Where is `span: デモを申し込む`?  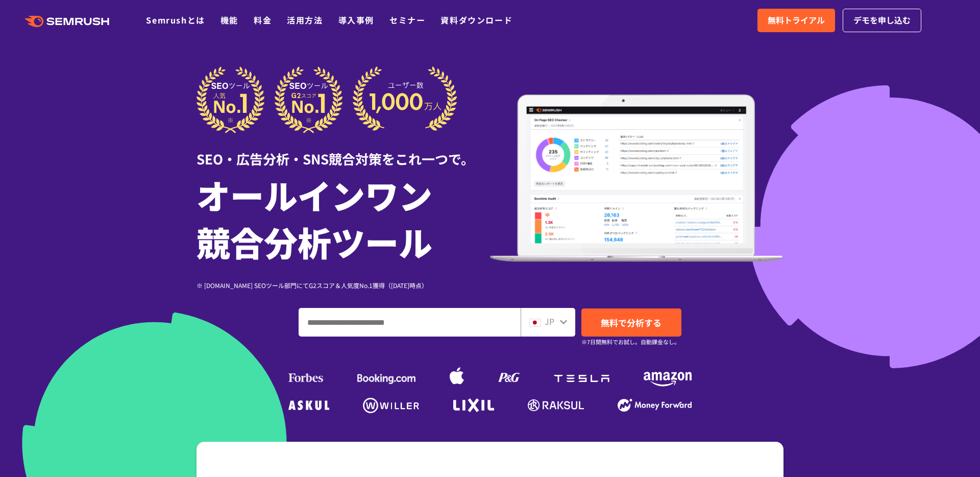 span: デモを申し込む is located at coordinates (882, 20).